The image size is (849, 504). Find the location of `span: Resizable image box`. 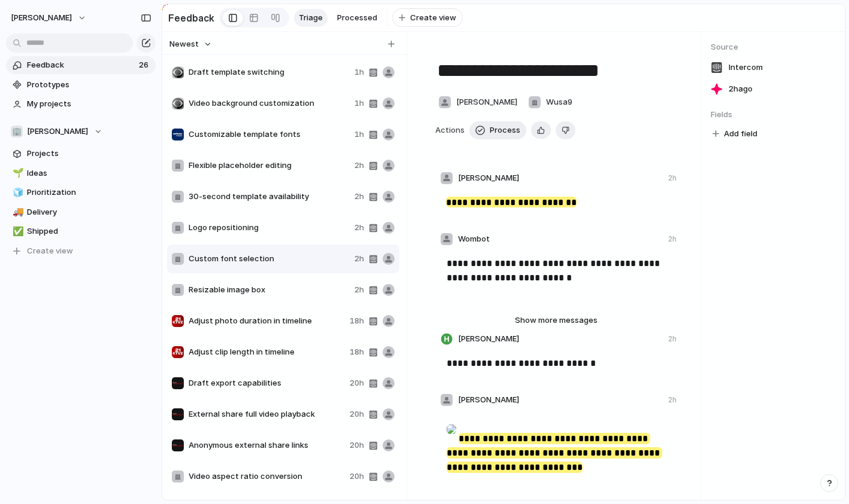

span: Resizable image box is located at coordinates (269, 290).